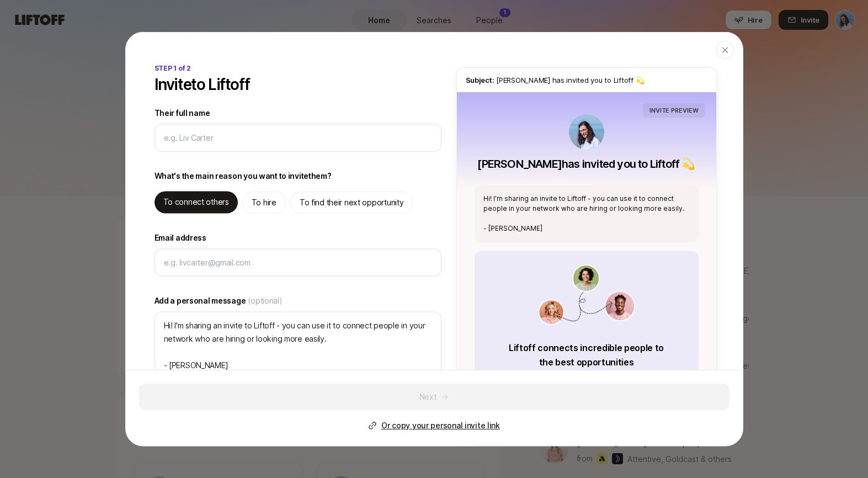 Image resolution: width=868 pixels, height=478 pixels. What do you see at coordinates (587, 132) in the screenshot?
I see `img: Dan` at bounding box center [587, 132].